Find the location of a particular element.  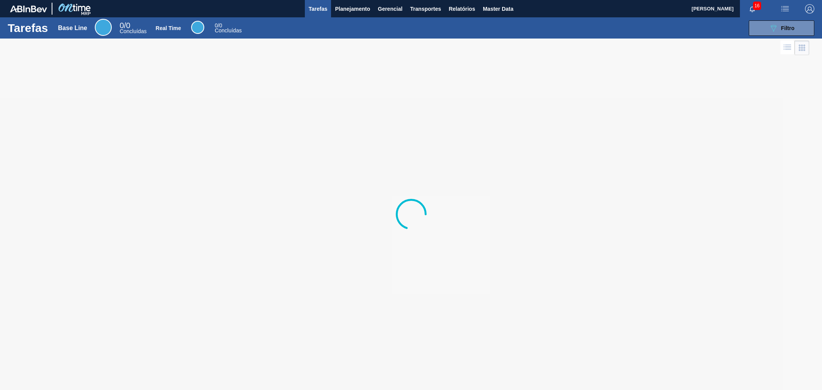

button: Notificações is located at coordinates (753, 9).